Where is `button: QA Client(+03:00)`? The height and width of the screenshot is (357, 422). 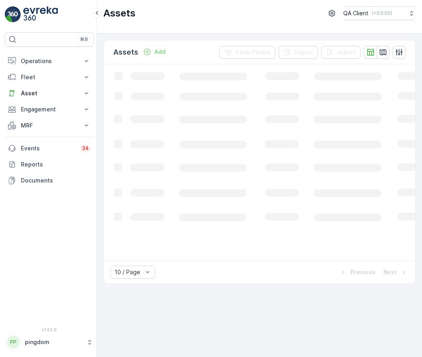
button: QA Client(+03:00) is located at coordinates (379, 13).